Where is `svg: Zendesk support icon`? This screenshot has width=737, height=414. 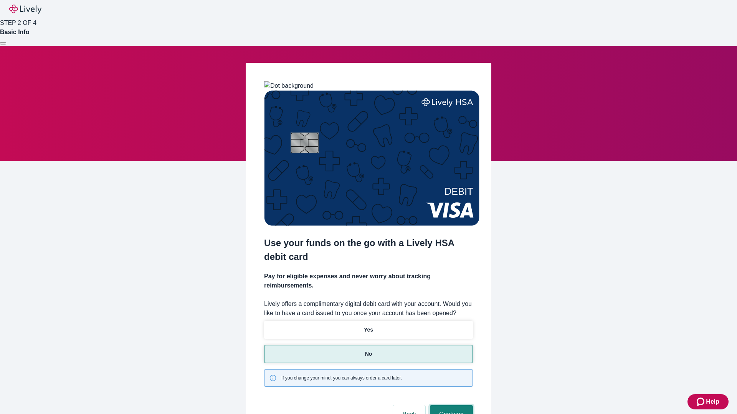 svg: Zendesk support icon is located at coordinates (701, 402).